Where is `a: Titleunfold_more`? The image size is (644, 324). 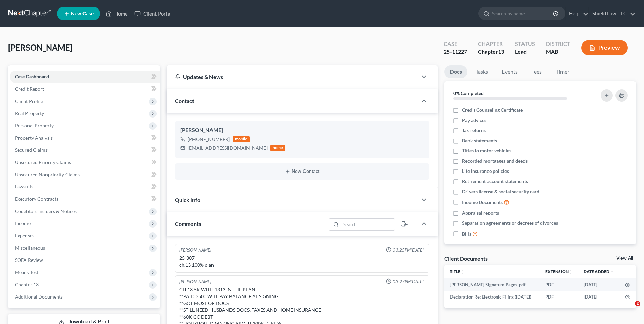
a: Titleunfold_more is located at coordinates (457, 271).